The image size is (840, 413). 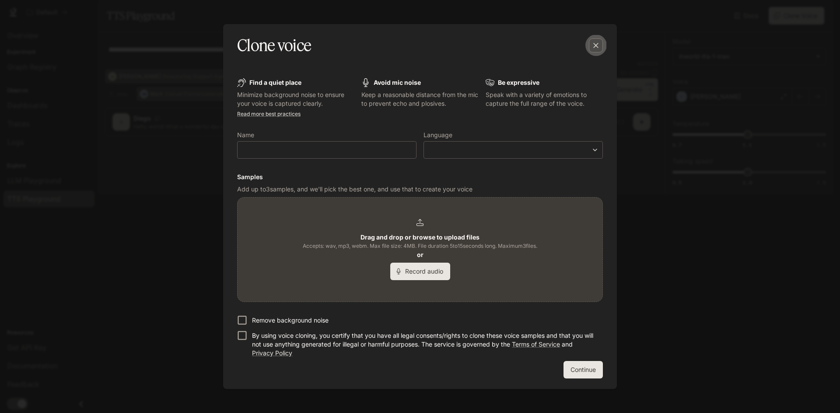 I want to click on p: Name, so click(x=245, y=135).